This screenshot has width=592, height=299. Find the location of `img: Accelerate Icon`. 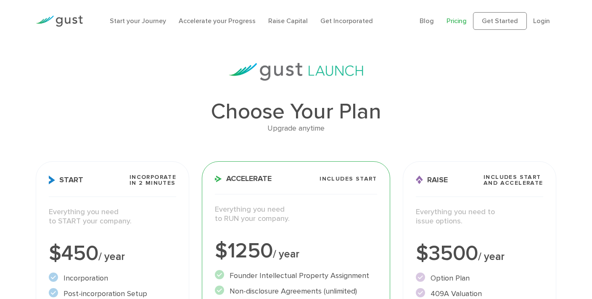

img: Accelerate Icon is located at coordinates (218, 179).